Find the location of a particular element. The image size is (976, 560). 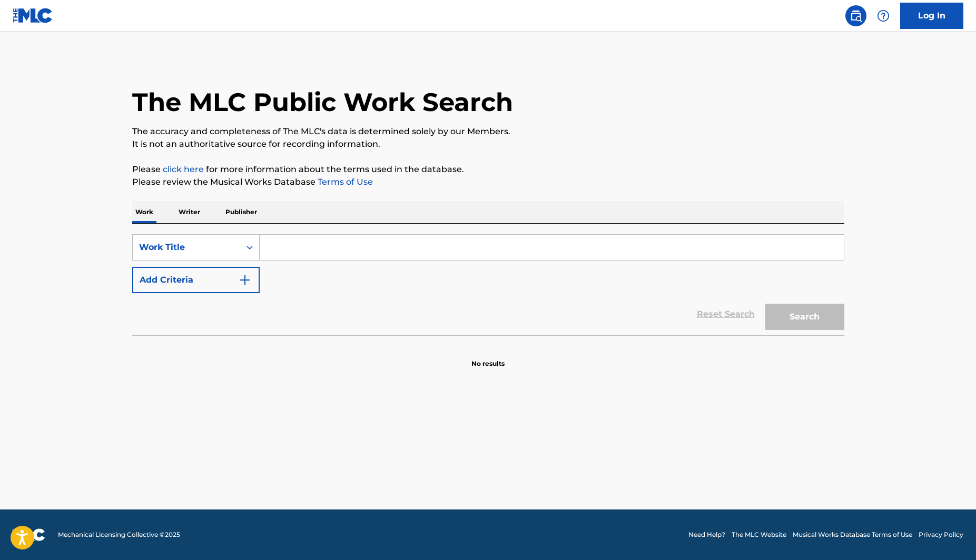

p: No results is located at coordinates (487, 358).